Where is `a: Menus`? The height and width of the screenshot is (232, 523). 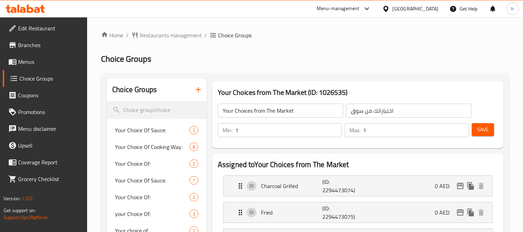 a: Menus is located at coordinates (45, 62).